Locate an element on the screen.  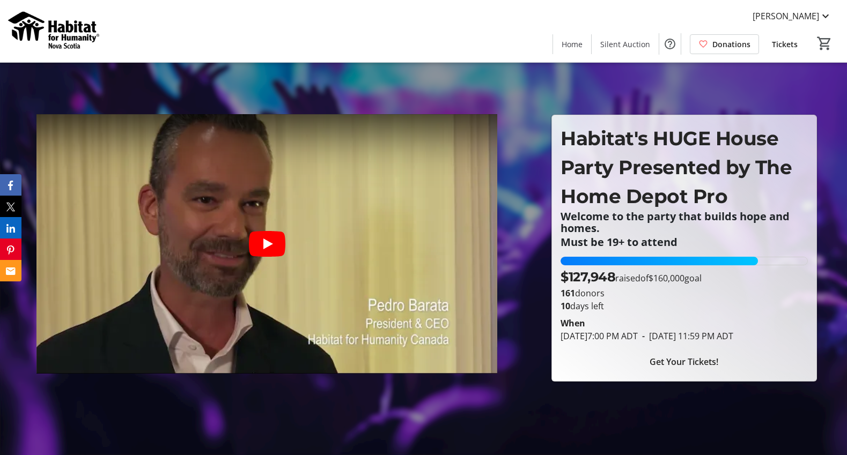
span: Habitat's HUGE House Party Presented by The Home Depot Pro is located at coordinates (676, 167).